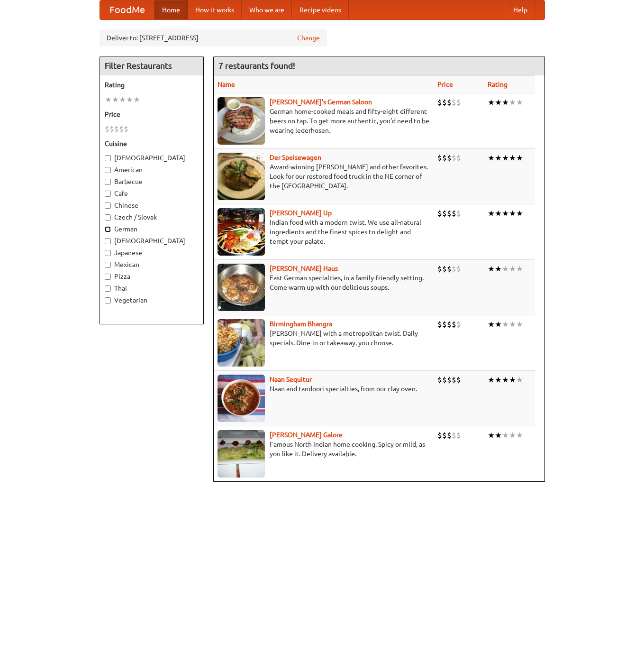  I want to click on a: Birmingham Bhangra, so click(301, 324).